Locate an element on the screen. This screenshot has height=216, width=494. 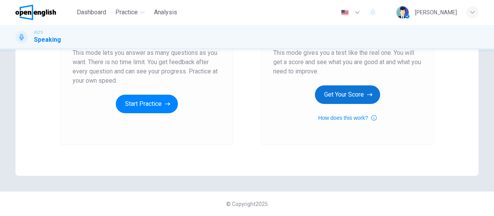
span: Dashboard is located at coordinates (91, 12).